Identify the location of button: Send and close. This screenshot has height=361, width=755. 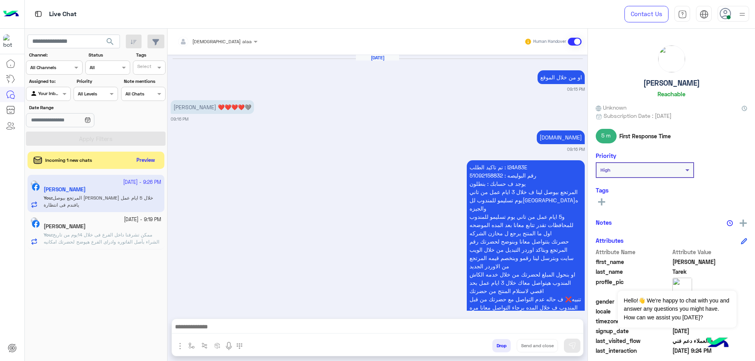
(537, 346).